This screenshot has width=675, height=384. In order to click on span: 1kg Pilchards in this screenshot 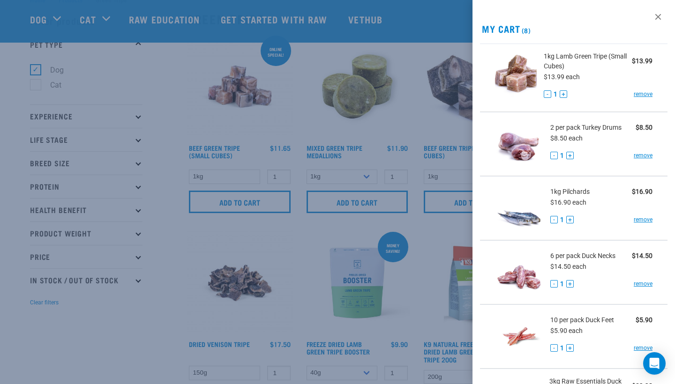, I will do `click(570, 192)`.